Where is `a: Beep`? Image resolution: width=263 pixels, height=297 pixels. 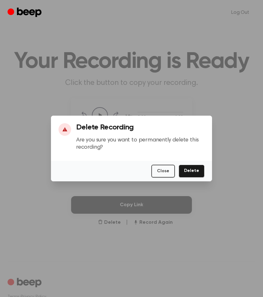 a: Beep is located at coordinates (25, 13).